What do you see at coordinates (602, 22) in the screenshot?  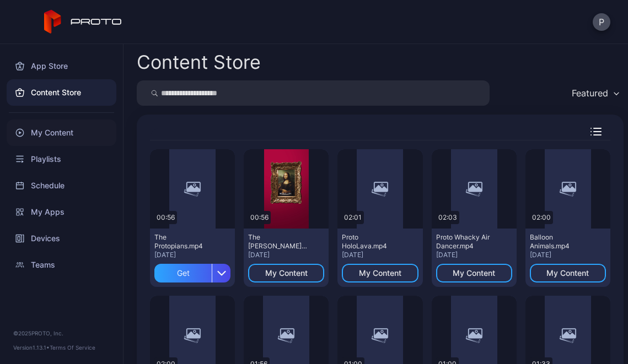 I see `button: P` at bounding box center [602, 22].